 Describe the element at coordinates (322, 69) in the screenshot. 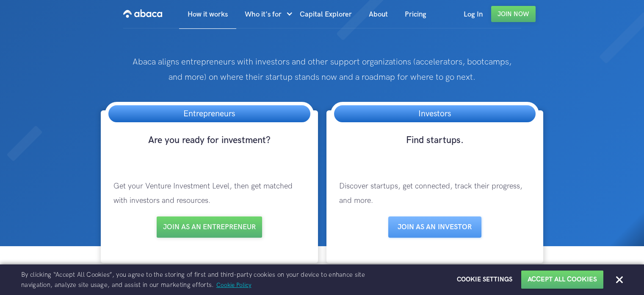

I see `p: Abaca aligns entrepreneurs with investors and other support organizations (accelerators, bootcamp...` at that location.